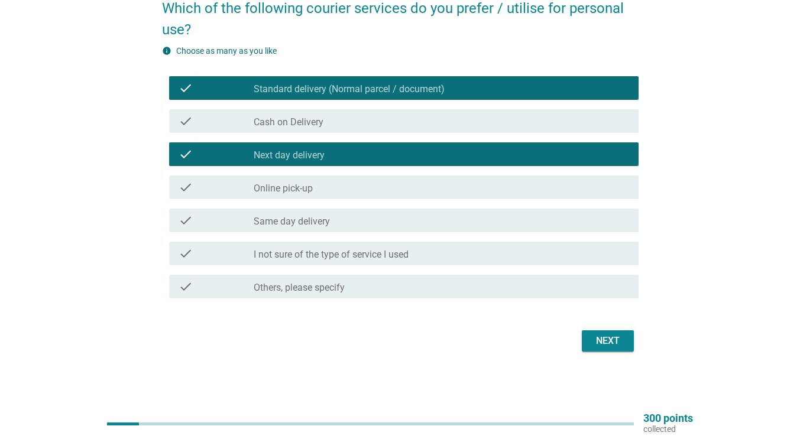 The image size is (800, 439). I want to click on i: info, so click(167, 51).